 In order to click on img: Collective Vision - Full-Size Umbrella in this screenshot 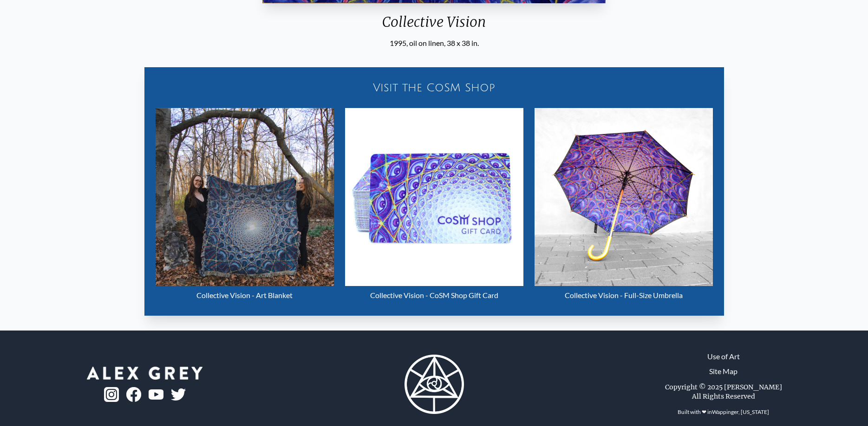, I will do `click(624, 197)`.